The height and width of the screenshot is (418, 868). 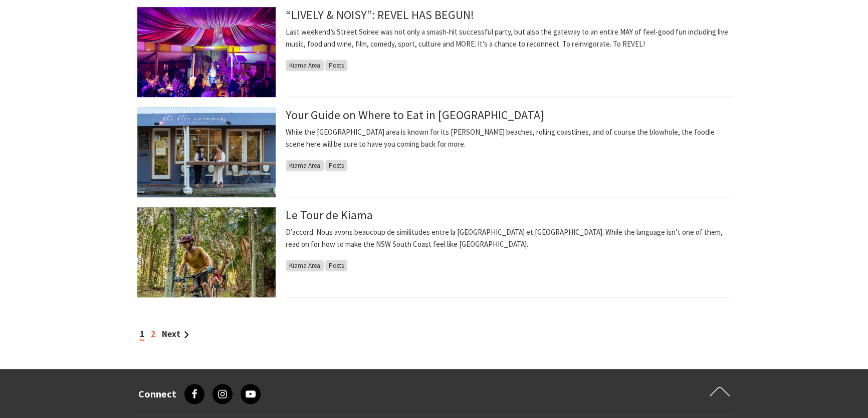 What do you see at coordinates (142, 334) in the screenshot?
I see `span: 1` at bounding box center [142, 334].